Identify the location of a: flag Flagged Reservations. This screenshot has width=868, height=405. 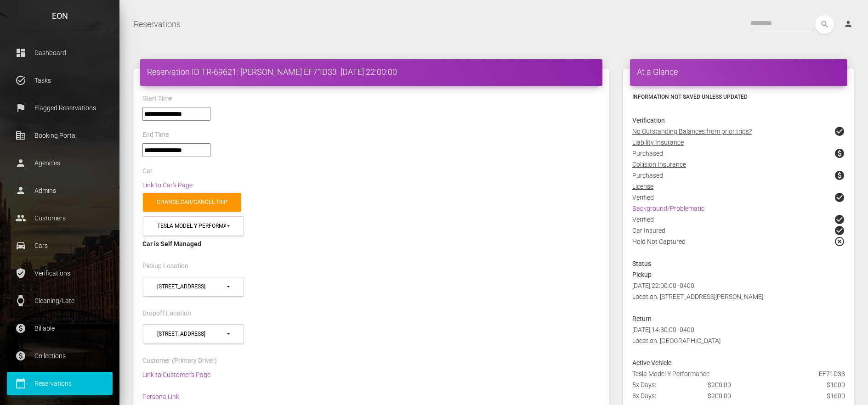
(60, 108).